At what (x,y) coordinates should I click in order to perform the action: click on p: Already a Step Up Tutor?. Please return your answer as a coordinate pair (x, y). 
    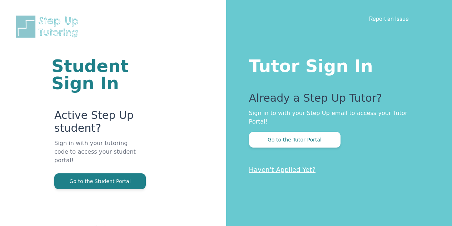
    Looking at the image, I should click on (336, 100).